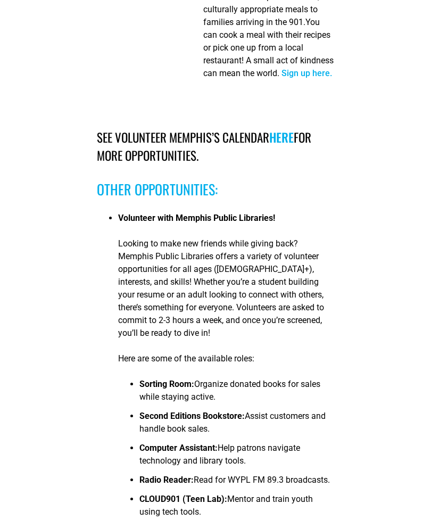 This screenshot has height=520, width=431. Describe the element at coordinates (196, 218) in the screenshot. I see `strong: Volunteer with Memphis Public Libraries!` at that location.